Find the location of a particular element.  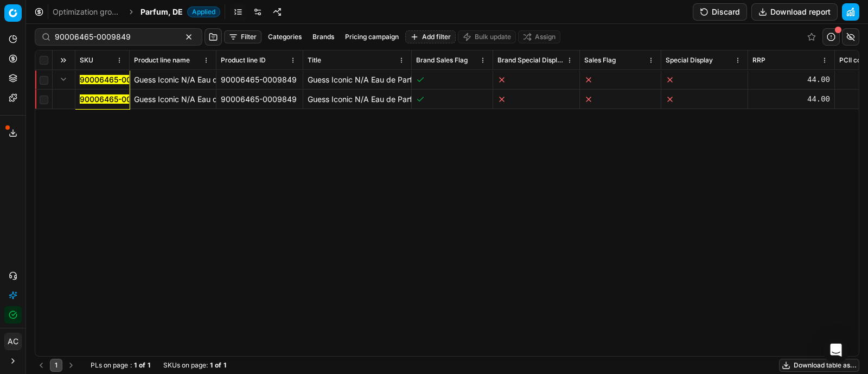

nav: breadcrumb is located at coordinates (136, 12).